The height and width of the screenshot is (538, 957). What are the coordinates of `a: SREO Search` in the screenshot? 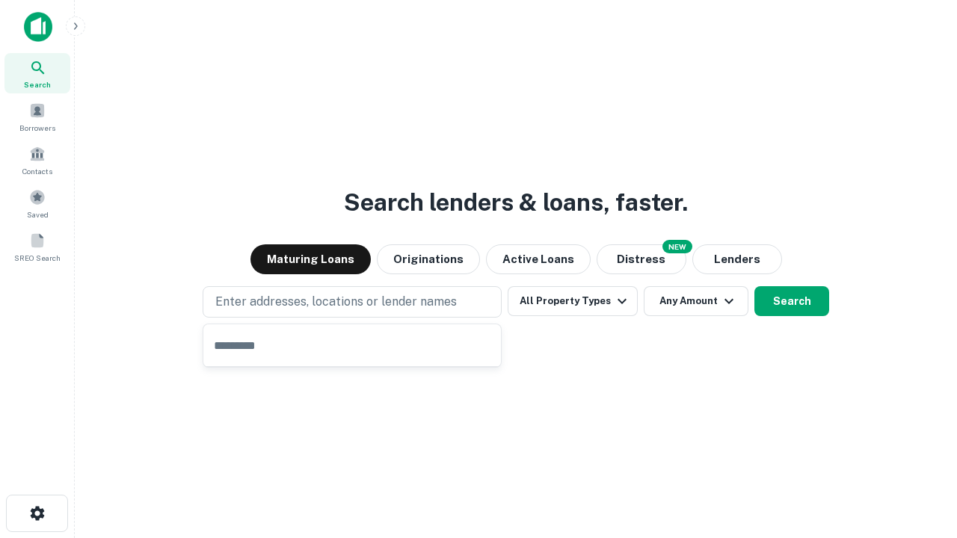 It's located at (37, 247).